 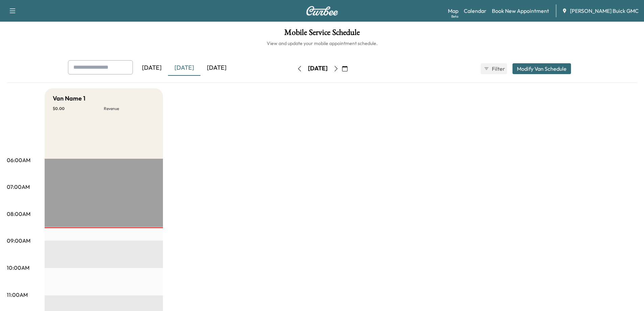 I want to click on h5: Van Name 1, so click(x=69, y=98).